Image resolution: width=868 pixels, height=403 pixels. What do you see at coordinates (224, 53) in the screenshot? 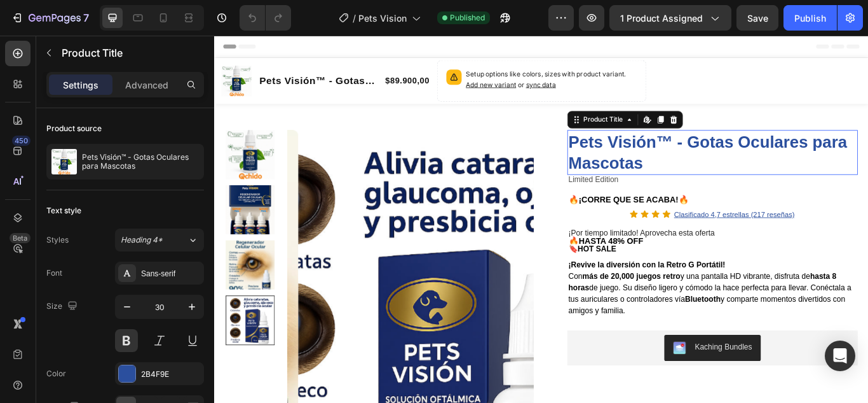
I see `div: $89.900,00` at bounding box center [224, 53].